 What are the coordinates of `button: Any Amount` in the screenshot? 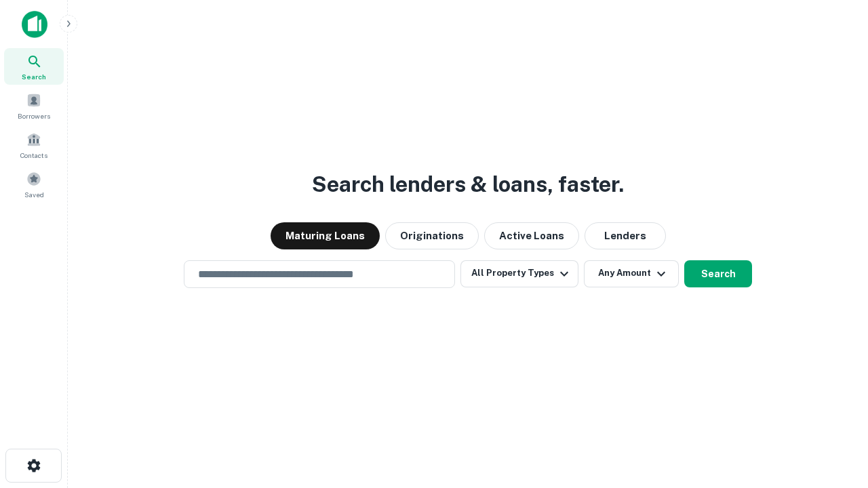 It's located at (631, 274).